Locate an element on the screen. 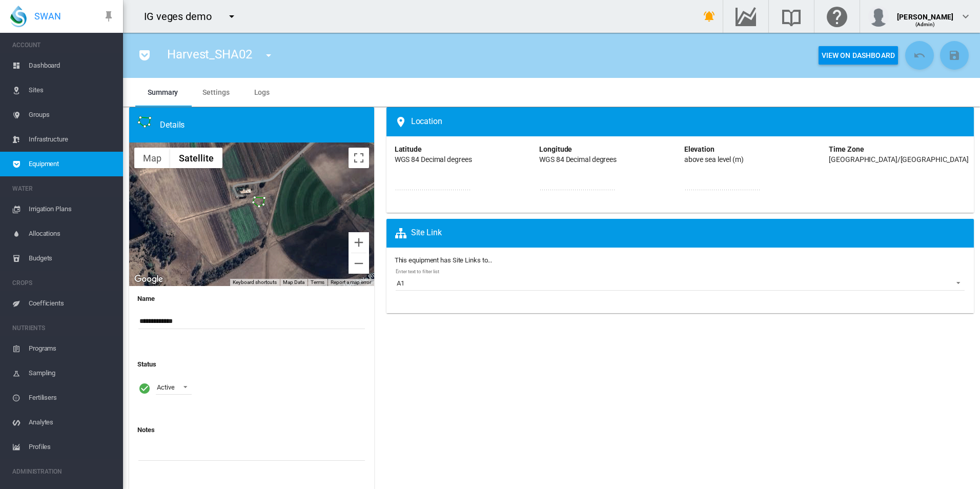 This screenshot has height=489, width=980. button: Zoom out is located at coordinates (359, 264).